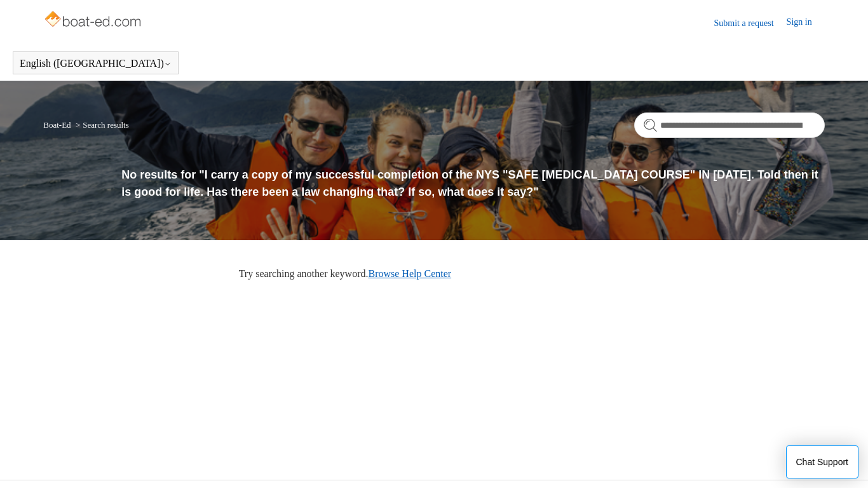  Describe the element at coordinates (410, 274) in the screenshot. I see `a: Browse Help Center` at that location.